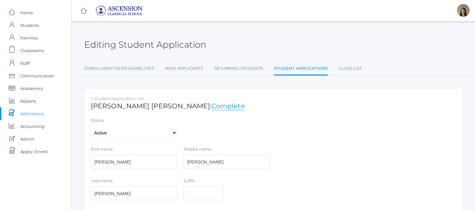 The image size is (475, 210). I want to click on label: Last name, so click(102, 181).